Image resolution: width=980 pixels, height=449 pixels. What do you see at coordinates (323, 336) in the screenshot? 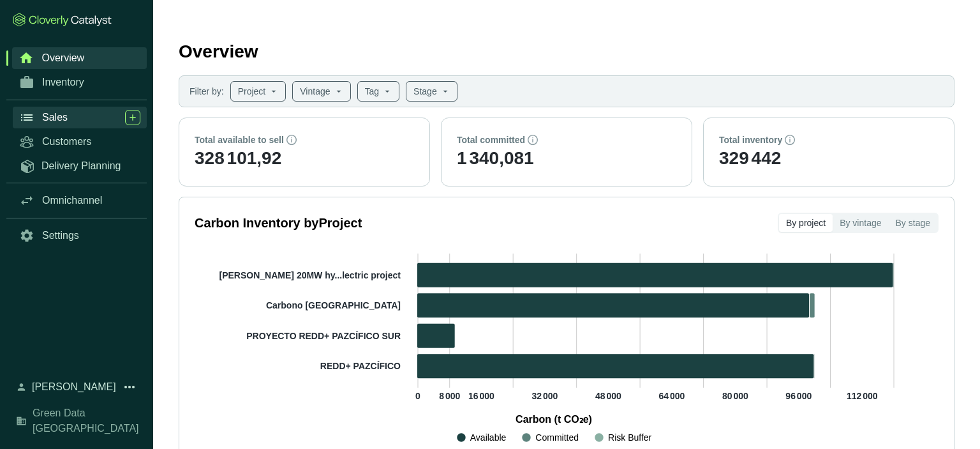
I see `tspan: PROYECTO REDD+ PAZCÍFICO SUR` at bounding box center [323, 336].